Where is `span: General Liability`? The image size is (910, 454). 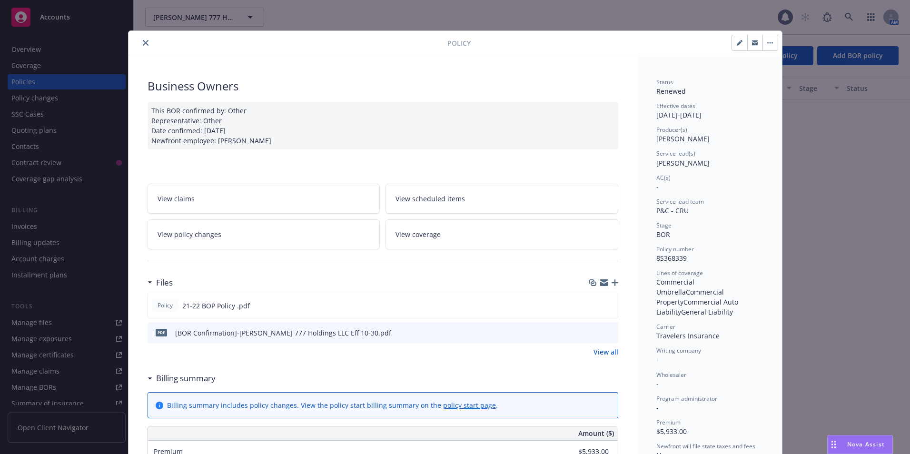 span: General Liability is located at coordinates (707, 312).